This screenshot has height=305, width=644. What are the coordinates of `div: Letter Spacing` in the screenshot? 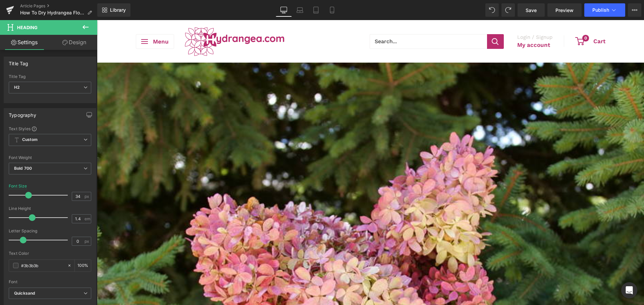 It's located at (50, 231).